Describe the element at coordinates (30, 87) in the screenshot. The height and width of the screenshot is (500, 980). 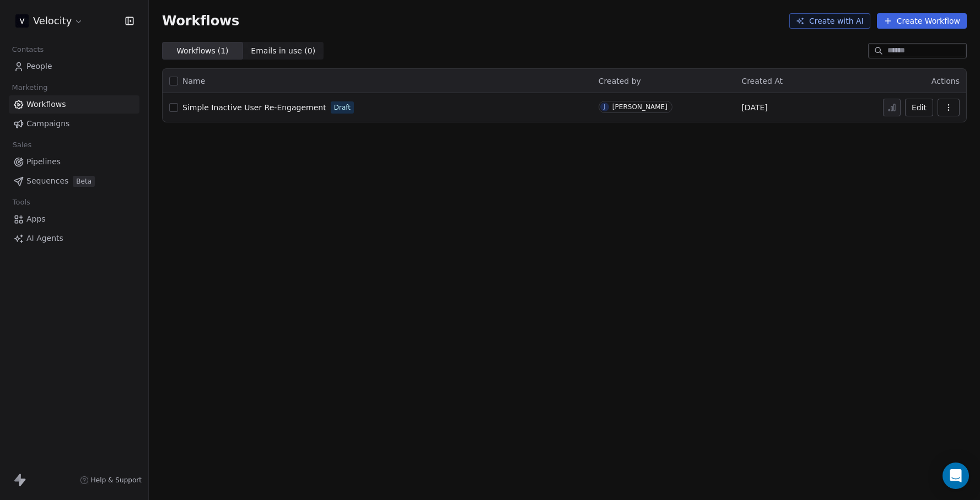
I see `span: Marketing` at that location.